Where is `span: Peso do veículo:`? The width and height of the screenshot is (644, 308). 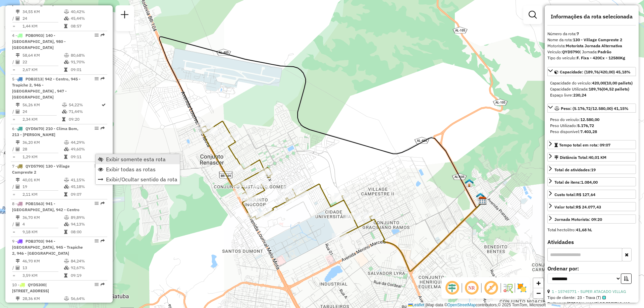
span: Peso do veículo: is located at coordinates (574, 119).